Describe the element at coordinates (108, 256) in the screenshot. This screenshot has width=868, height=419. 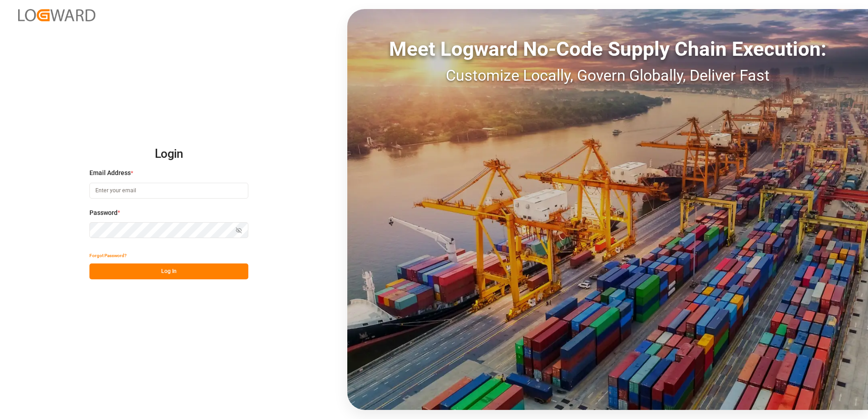
I see `button: Forgot Password?` at that location.